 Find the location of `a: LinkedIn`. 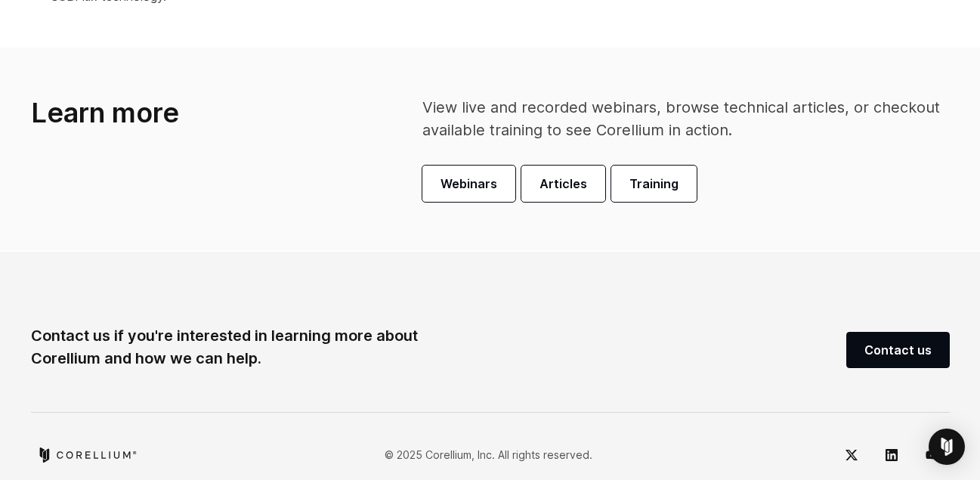

a: LinkedIn is located at coordinates (891, 455).